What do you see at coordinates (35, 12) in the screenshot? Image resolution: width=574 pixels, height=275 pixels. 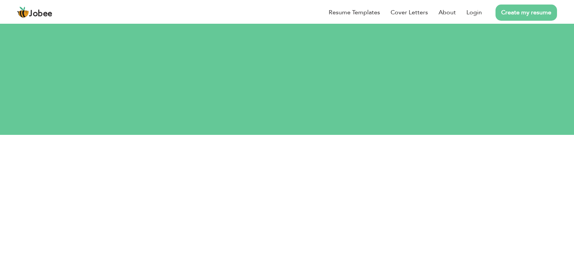 I see `a: Jobee` at bounding box center [35, 12].